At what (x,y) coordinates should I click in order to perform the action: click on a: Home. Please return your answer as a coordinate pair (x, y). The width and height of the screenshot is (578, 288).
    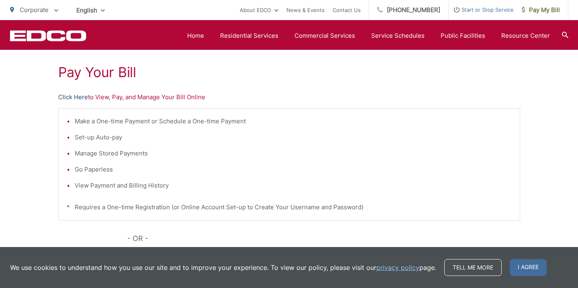
    Looking at the image, I should click on (196, 36).